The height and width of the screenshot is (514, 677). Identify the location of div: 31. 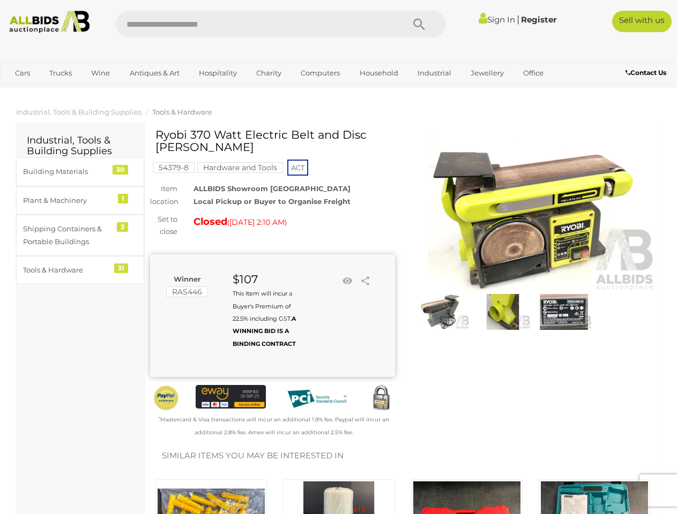
(121, 268).